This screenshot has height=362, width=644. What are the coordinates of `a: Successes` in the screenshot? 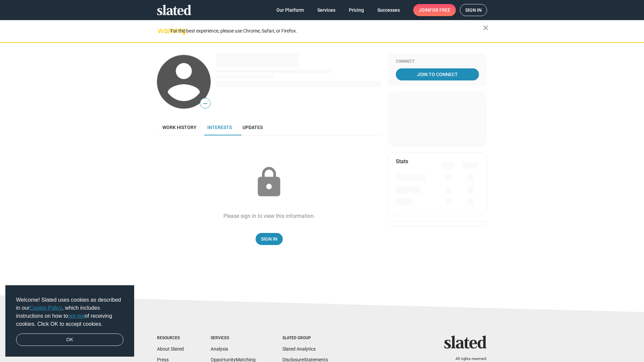 It's located at (388, 10).